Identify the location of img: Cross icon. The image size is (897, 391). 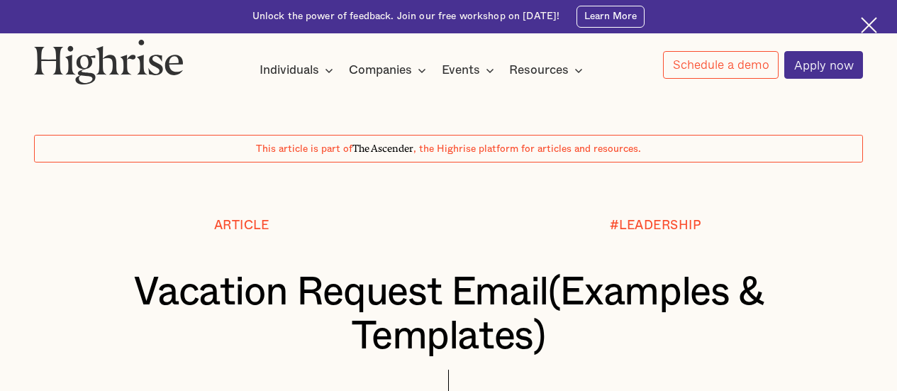
(869, 25).